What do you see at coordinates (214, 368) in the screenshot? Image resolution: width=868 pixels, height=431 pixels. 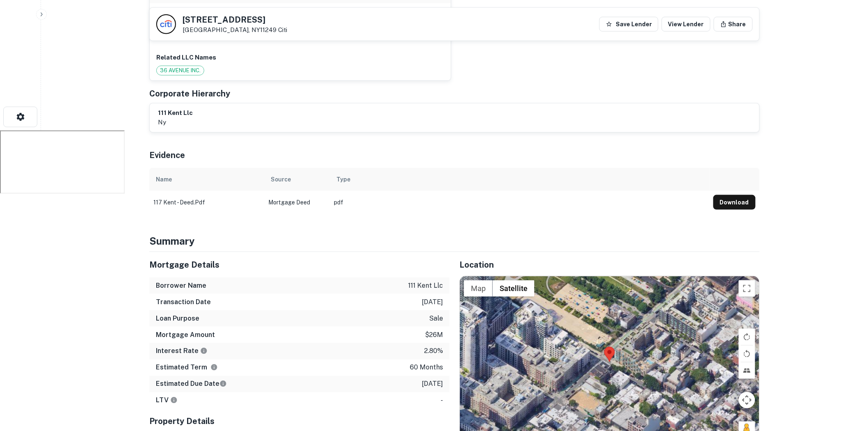 I see `svg: Term is based on a standard schedule for this type of loan.` at bounding box center [214, 368].